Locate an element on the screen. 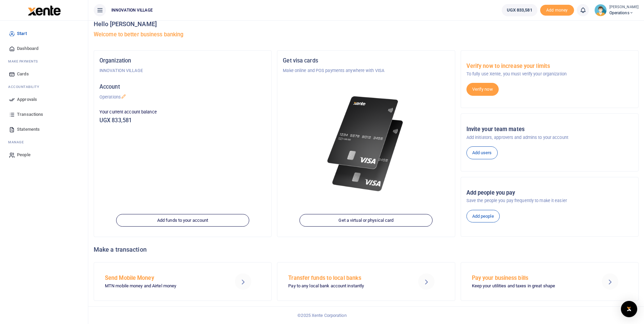  a: Dashboard is located at coordinates (44, 49).